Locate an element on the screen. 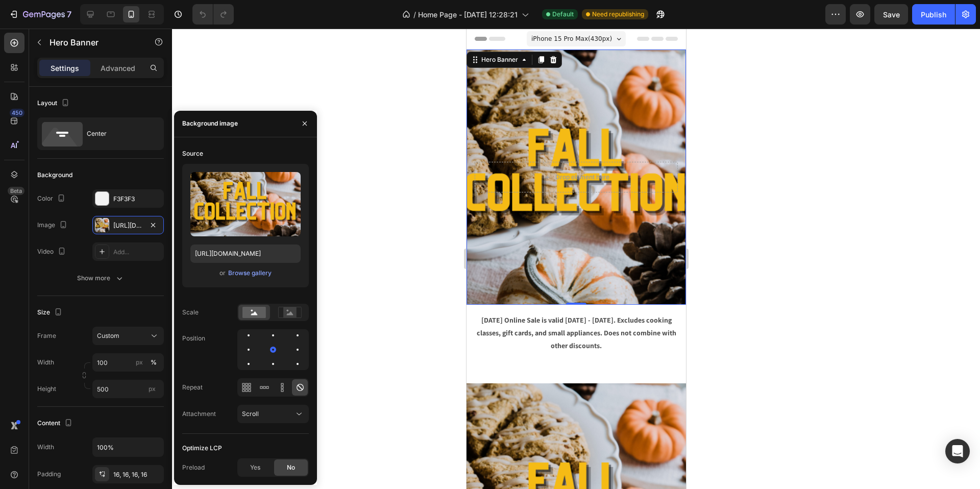  p: Advanced is located at coordinates (118, 68).